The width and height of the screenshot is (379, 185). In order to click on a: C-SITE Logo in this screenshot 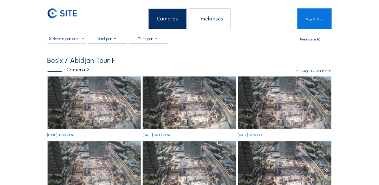, I will do `click(64, 19)`.